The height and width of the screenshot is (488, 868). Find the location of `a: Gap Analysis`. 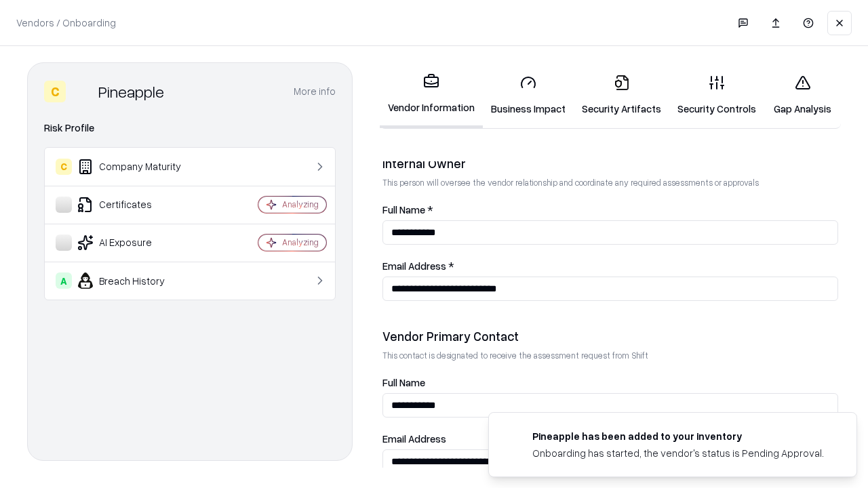

a: Gap Analysis is located at coordinates (802, 95).